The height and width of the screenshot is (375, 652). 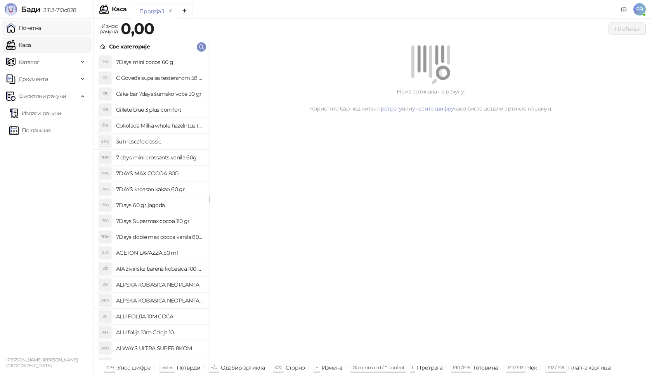 What do you see at coordinates (430, 368) in the screenshot?
I see `div: Претрага` at bounding box center [430, 368].